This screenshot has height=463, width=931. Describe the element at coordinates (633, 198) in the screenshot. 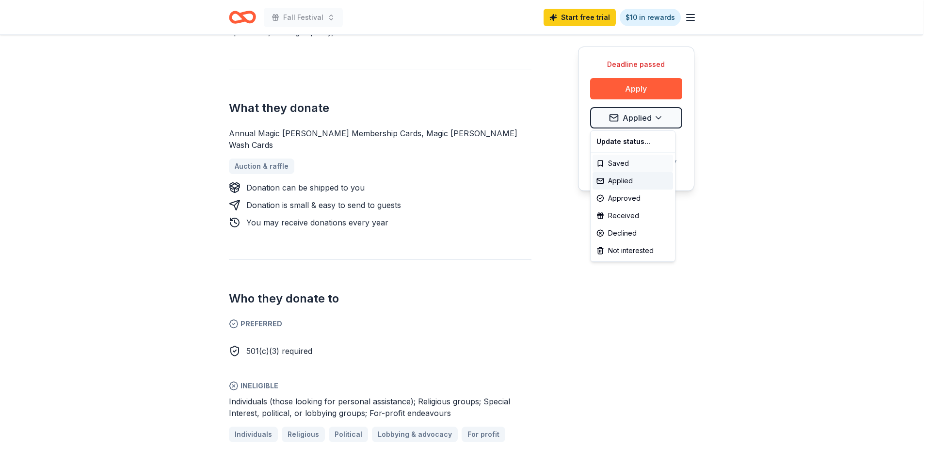

I see `div: Approved` at that location.